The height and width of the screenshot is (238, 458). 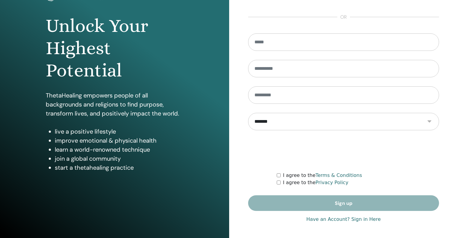 What do you see at coordinates (119, 150) in the screenshot?
I see `li: learn a world-renowned technique` at bounding box center [119, 150].